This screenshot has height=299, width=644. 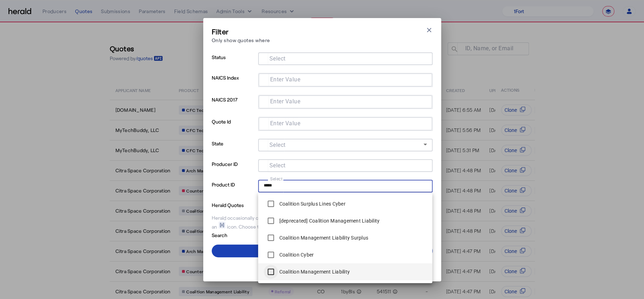 I want to click on p: Product ID, so click(x=233, y=190).